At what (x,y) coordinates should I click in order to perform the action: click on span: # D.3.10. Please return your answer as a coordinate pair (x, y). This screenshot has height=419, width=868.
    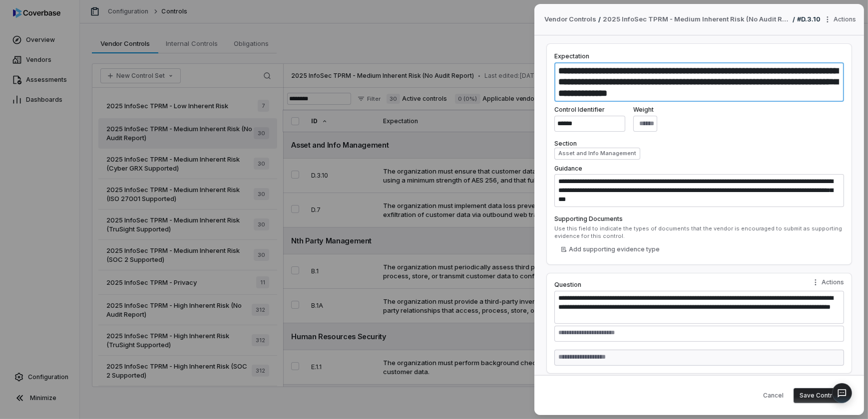
    Looking at the image, I should click on (808, 19).